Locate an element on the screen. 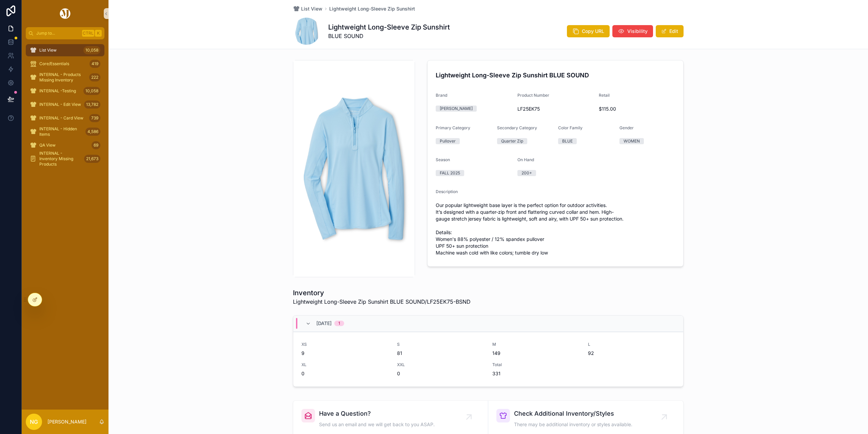  a: List View is located at coordinates (308, 8).